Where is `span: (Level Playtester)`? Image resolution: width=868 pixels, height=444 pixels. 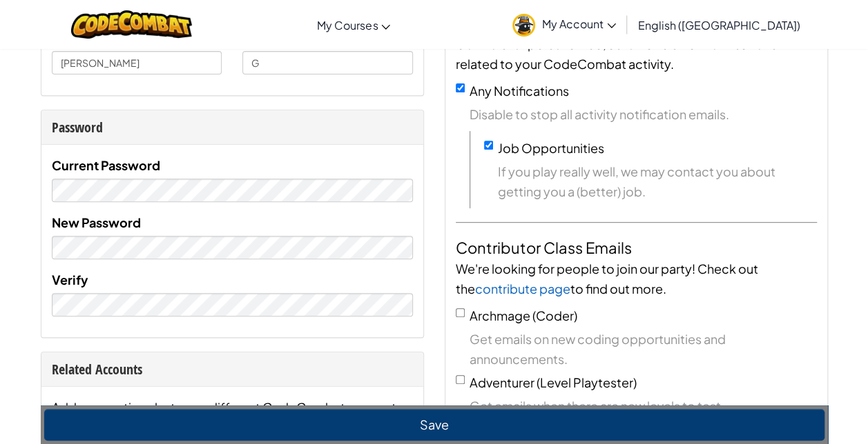
span: (Level Playtester) is located at coordinates (586, 382).